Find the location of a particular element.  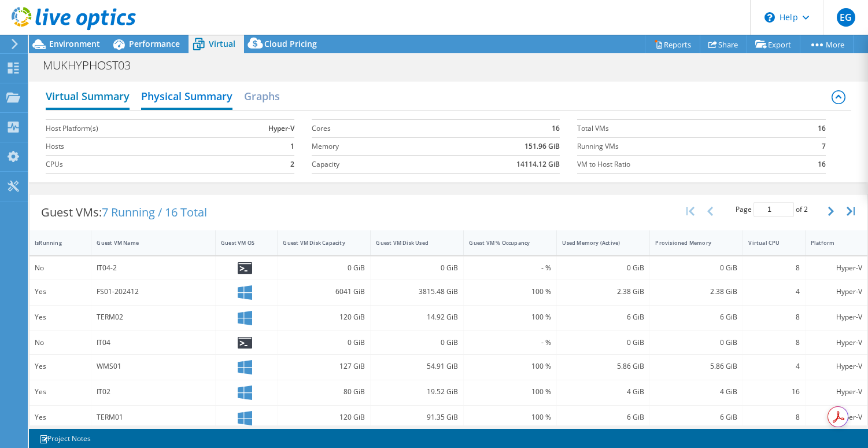

div: IsRunning is located at coordinates (53, 242).